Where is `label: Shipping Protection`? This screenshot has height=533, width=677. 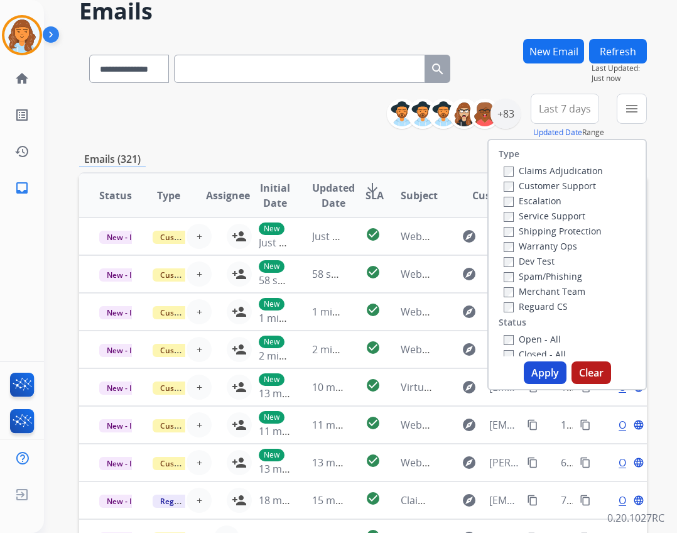 label: Shipping Protection is located at coordinates (553, 230).